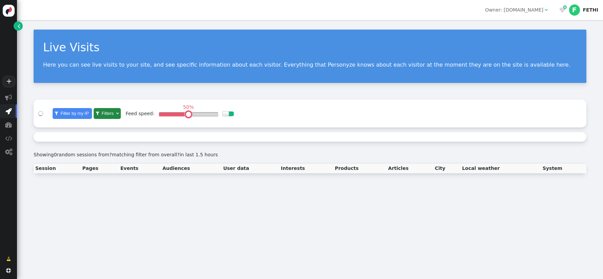  I want to click on th: Articles, so click(410, 168).